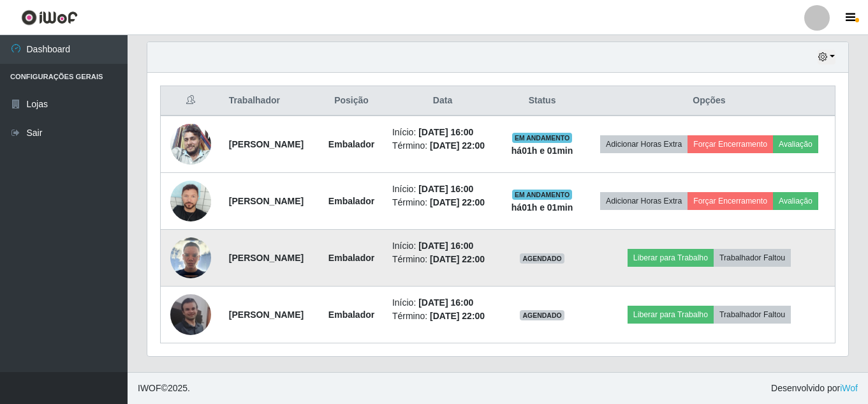 The width and height of the screenshot is (868, 404). Describe the element at coordinates (191, 202) in the screenshot. I see `img: 1707142945226.jpeg` at that location.